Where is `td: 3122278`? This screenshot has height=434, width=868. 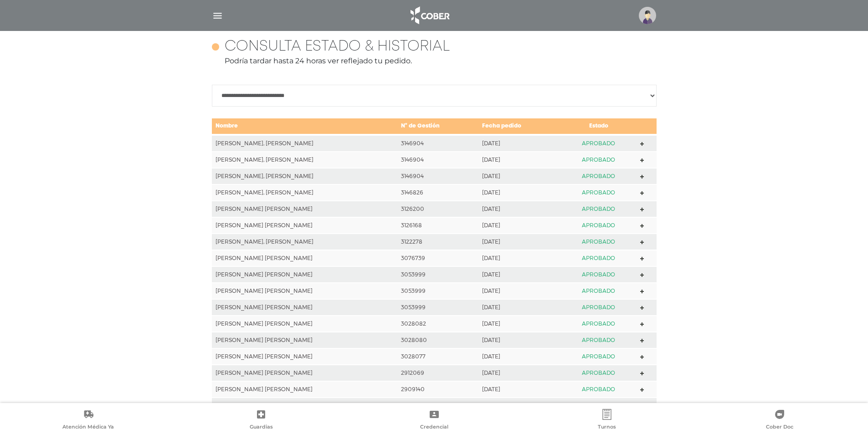 td: 3122278 is located at coordinates (438, 242).